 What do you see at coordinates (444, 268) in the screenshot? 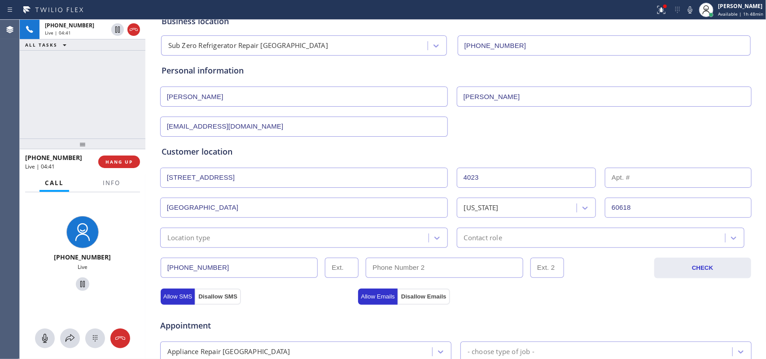
I see `input: Phone Number 2` at bounding box center [444, 268].